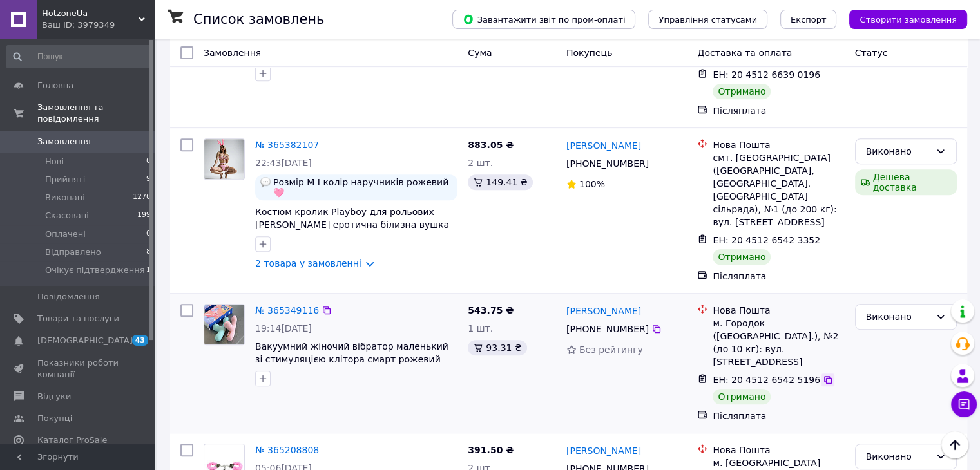 The width and height of the screenshot is (980, 470). What do you see at coordinates (490, 145) in the screenshot?
I see `span: 883.05 ₴` at bounding box center [490, 145].